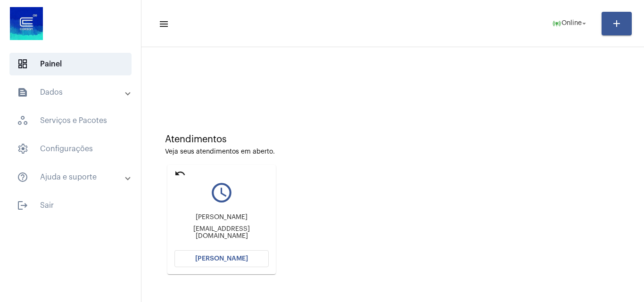 The width and height of the screenshot is (644, 302). Describe the element at coordinates (73, 92) in the screenshot. I see `mat-expansion-panel-header: sidenav iconDados` at that location.